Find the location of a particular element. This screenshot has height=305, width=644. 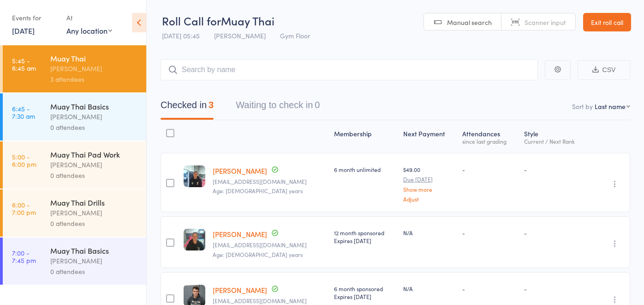

time: 7:00 - 7:45 pm is located at coordinates (24, 256).